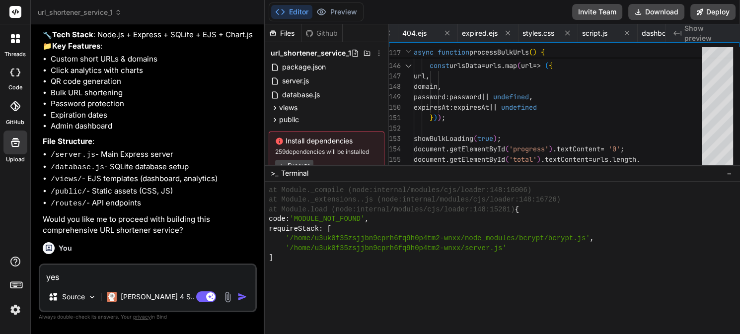 The image size is (740, 334). What do you see at coordinates (15, 310) in the screenshot?
I see `img: settings` at bounding box center [15, 310].